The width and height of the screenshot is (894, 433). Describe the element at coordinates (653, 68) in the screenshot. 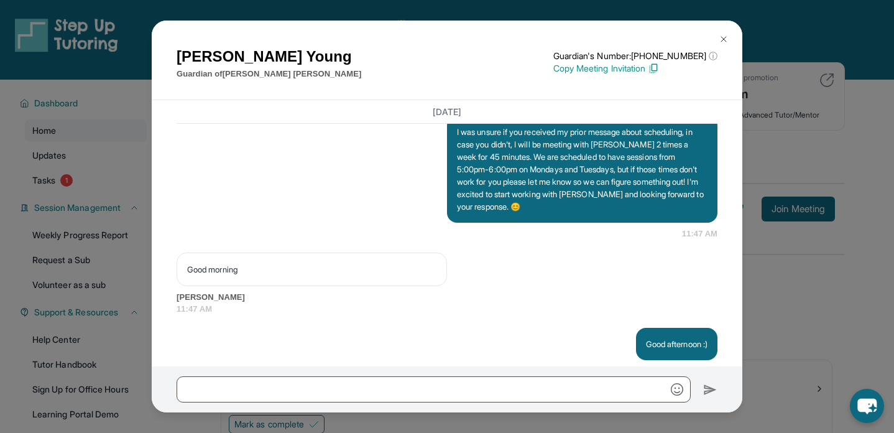

I see `img: Copy Icon` at that location.